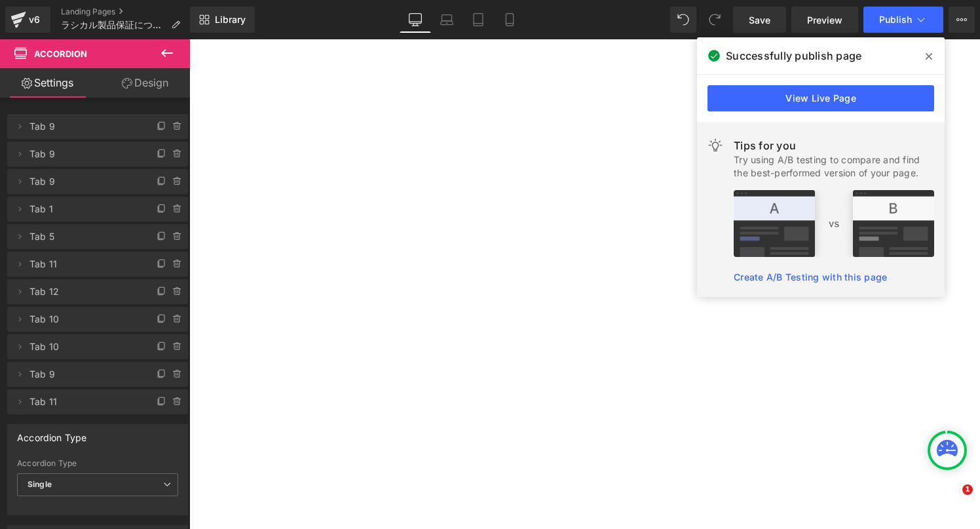 The image size is (980, 529). What do you see at coordinates (416, 20) in the screenshot?
I see `a: Desktop` at bounding box center [416, 20].